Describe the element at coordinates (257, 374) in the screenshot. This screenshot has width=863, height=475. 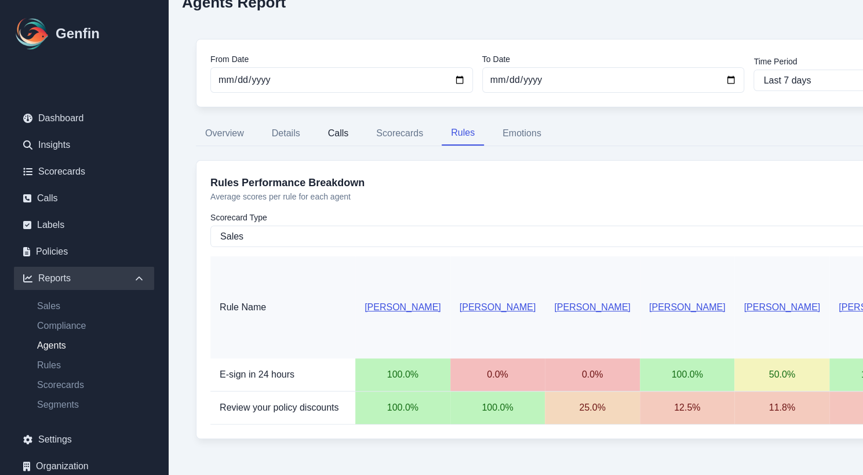
I see `span: E-sign in 24 hours` at that location.